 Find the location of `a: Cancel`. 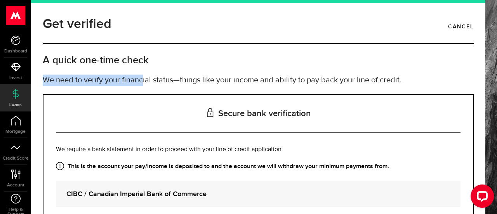

a: Cancel is located at coordinates (461, 27).